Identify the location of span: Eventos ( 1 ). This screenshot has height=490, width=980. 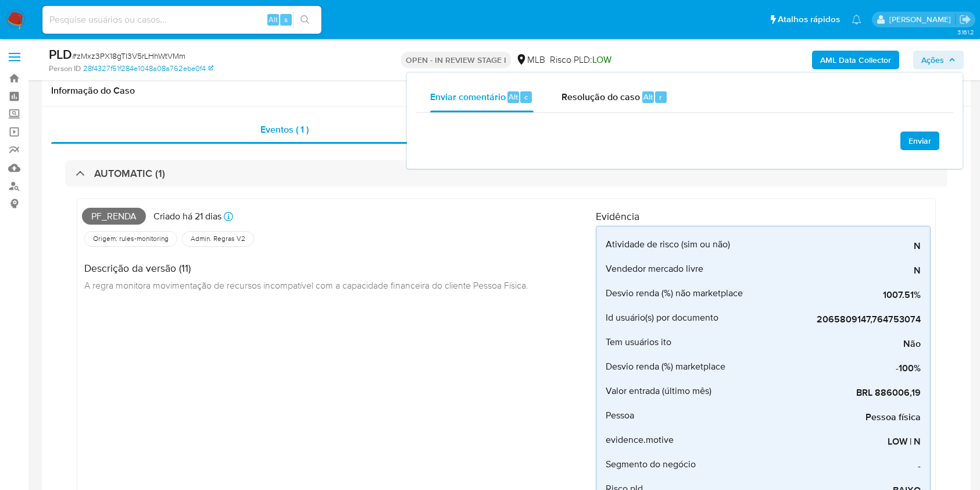
(284, 129).